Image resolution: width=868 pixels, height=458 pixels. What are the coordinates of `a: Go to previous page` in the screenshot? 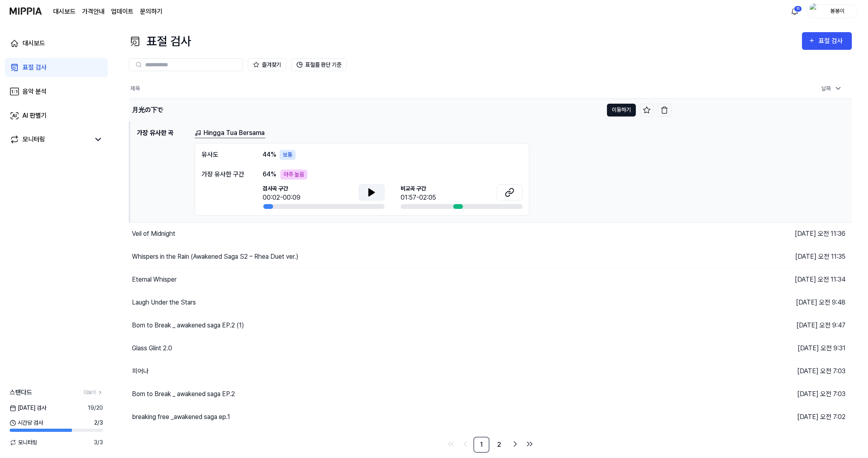 It's located at (465, 444).